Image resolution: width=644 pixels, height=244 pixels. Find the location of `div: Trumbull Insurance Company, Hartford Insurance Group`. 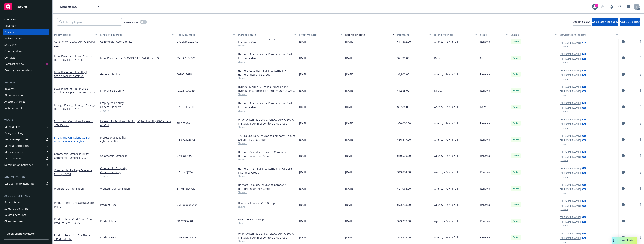

div: Trumbull Insurance Company, Hartford Insurance Group is located at coordinates (267, 40).